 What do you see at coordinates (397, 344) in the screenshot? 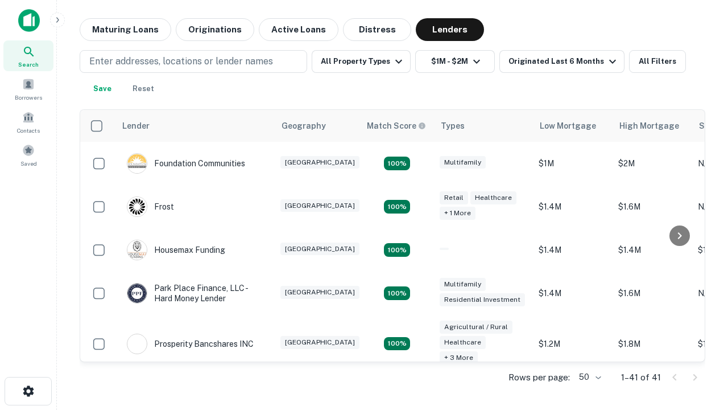
I see `div: Matching Properties: 7, hasApolloMatch: undefined` at bounding box center [397, 344].